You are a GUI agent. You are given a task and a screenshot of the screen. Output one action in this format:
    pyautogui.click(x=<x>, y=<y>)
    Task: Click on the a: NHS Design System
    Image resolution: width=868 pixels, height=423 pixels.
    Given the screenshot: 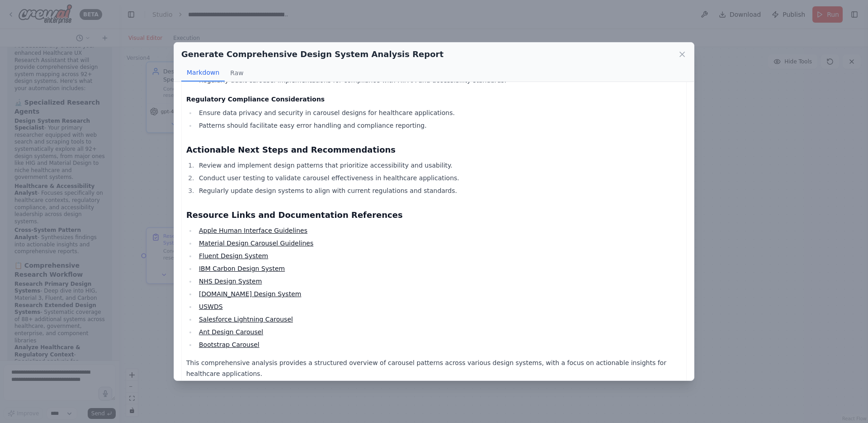 What is the action you would take?
    pyautogui.click(x=230, y=281)
    